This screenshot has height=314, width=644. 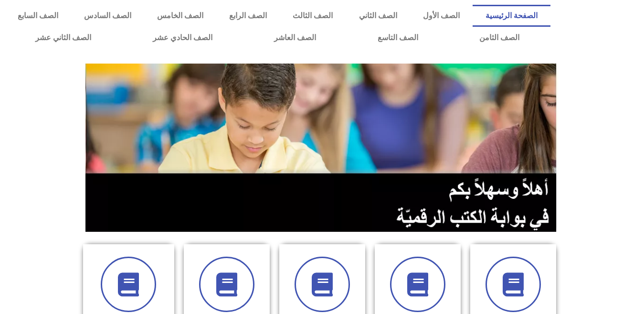 I want to click on a: الصف السادس, so click(x=107, y=15).